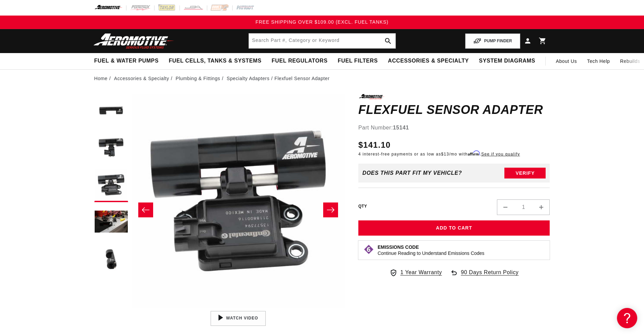  What do you see at coordinates (322, 22) in the screenshot?
I see `span: FREE SHIPPING OVER $109.00 (EXCL. FUEL TANKS)` at bounding box center [322, 22].